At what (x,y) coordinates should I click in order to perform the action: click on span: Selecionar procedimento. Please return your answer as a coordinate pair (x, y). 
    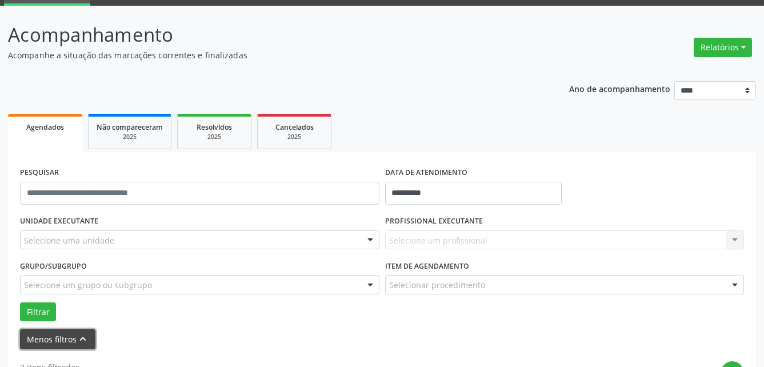
    Looking at the image, I should click on (437, 285).